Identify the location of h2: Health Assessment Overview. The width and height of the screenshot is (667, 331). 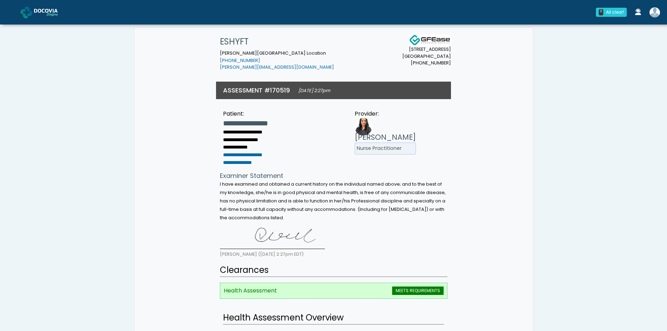
(334, 318).